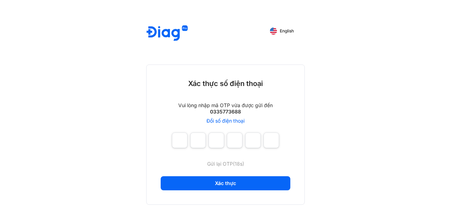 This screenshot has width=451, height=209. What do you see at coordinates (287, 31) in the screenshot?
I see `span: English` at bounding box center [287, 31].